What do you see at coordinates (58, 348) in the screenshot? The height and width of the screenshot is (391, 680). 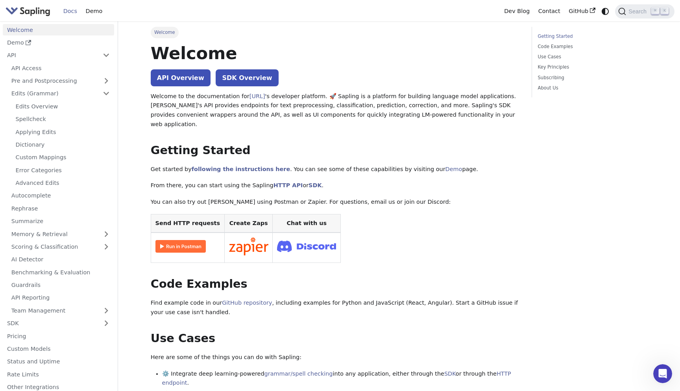 I see `a: Custom Models` at bounding box center [58, 348].